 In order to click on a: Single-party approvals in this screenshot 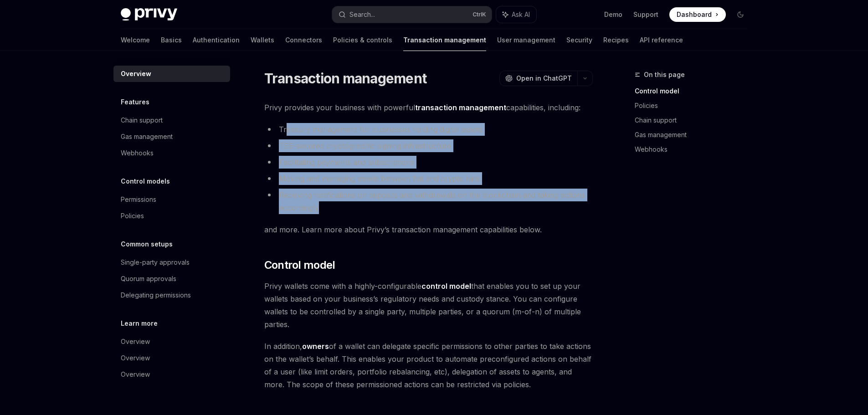, I will do `click(172, 263)`.